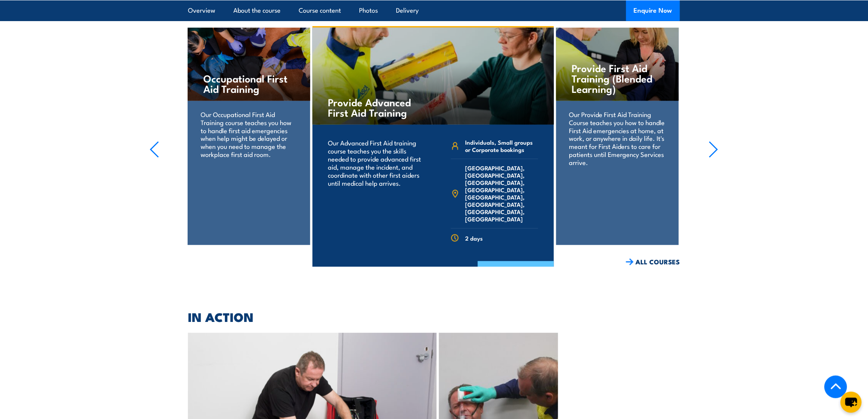  What do you see at coordinates (515, 272) in the screenshot?
I see `a: COURSE DETAILS` at bounding box center [515, 272].